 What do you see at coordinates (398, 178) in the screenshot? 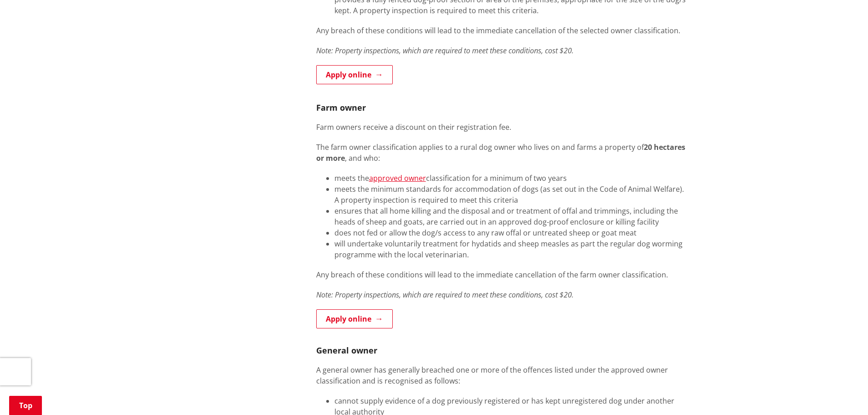
I see `a: approved owner` at bounding box center [398, 178].